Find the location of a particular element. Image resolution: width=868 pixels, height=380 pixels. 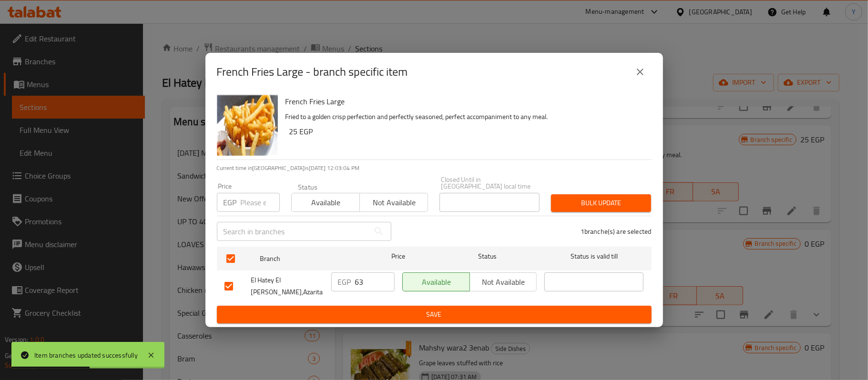

h6: 25 EGP is located at coordinates (467, 131).